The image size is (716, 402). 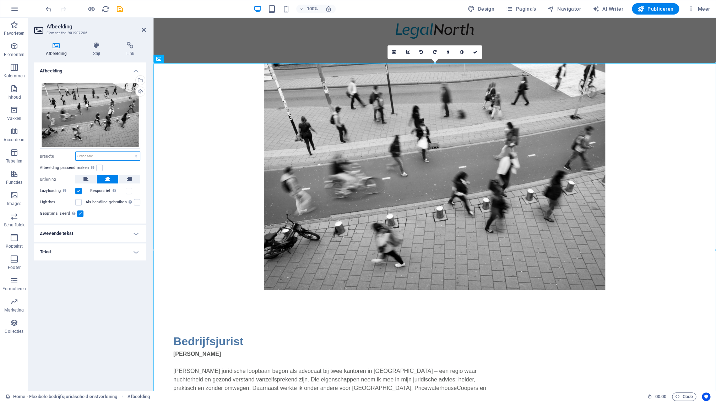 What do you see at coordinates (564, 9) in the screenshot?
I see `button: Navigator` at bounding box center [564, 9].